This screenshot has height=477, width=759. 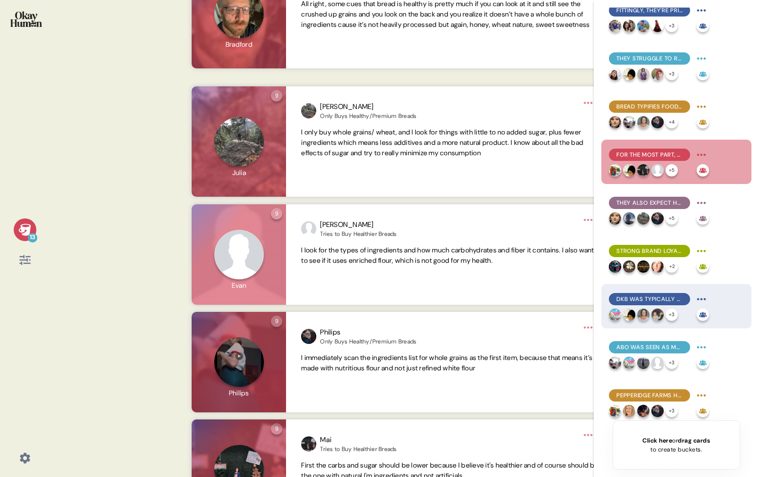 What do you see at coordinates (649, 155) in the screenshot?
I see `span: For the most part, healthy bread is a question of ingredients - and mostly what's *not* in it.` at bounding box center [649, 155].